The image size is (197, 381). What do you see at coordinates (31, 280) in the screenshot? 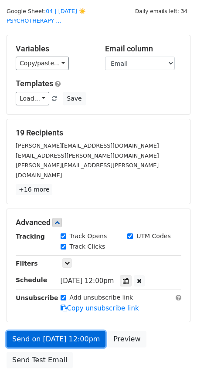
I see `strong: Schedule` at bounding box center [31, 280].